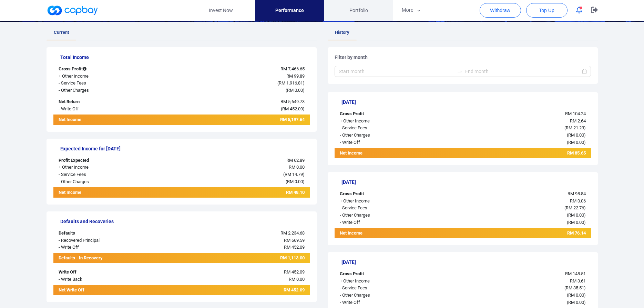 This screenshot has width=644, height=308. What do you see at coordinates (107, 279) in the screenshot?
I see `div: - Write Back` at bounding box center [107, 279].